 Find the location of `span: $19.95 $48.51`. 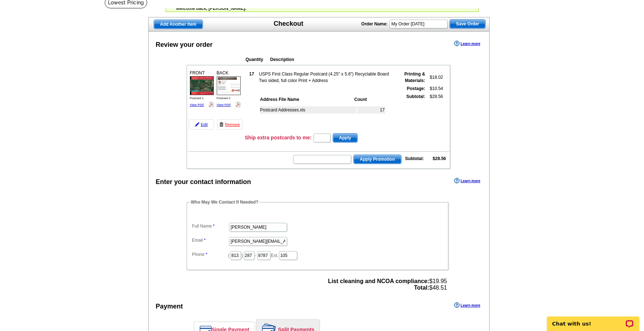

span: $19.95 $48.51 is located at coordinates (387, 285).